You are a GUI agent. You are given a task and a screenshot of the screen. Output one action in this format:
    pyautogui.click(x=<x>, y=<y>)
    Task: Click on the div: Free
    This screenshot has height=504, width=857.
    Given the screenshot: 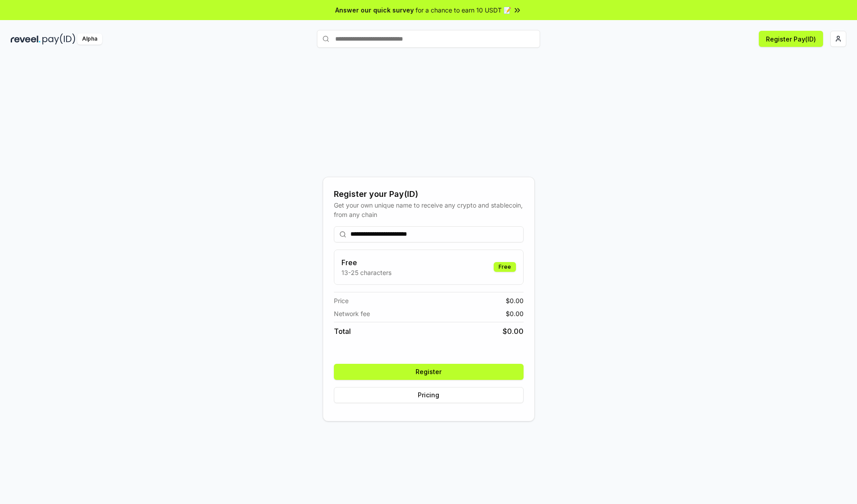 What is the action you would take?
    pyautogui.click(x=505, y=267)
    